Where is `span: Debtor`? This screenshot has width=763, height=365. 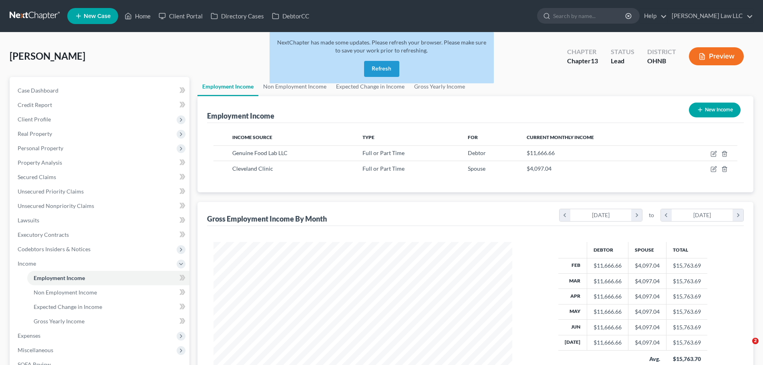
span: Debtor is located at coordinates (476, 153).